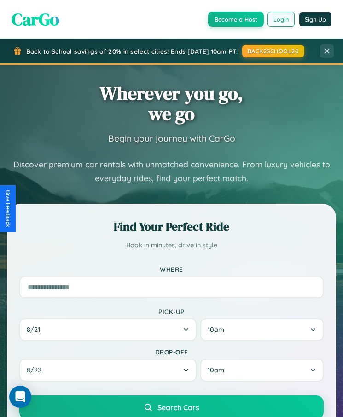 Image resolution: width=343 pixels, height=417 pixels. Describe the element at coordinates (171, 269) in the screenshot. I see `label: Where` at that location.